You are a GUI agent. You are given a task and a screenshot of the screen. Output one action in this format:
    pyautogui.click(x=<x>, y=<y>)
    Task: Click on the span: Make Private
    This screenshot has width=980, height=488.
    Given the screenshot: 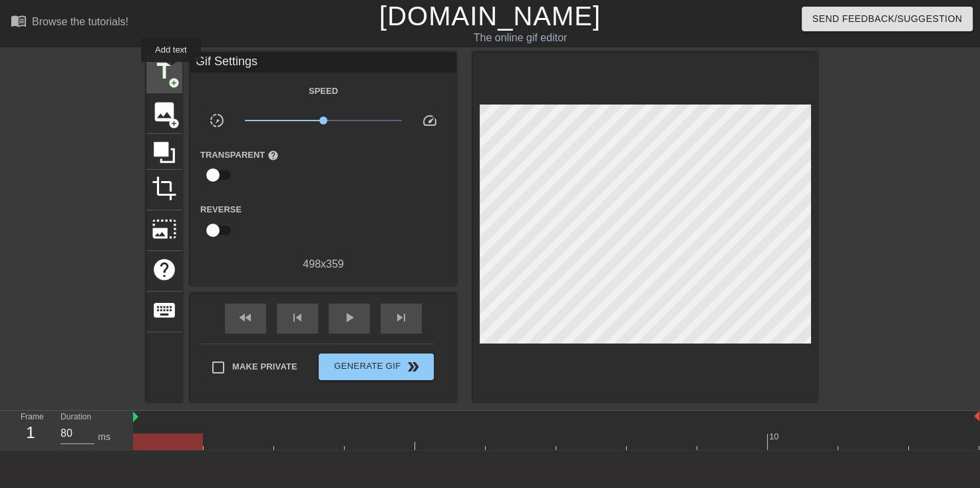 What is the action you would take?
    pyautogui.click(x=265, y=367)
    